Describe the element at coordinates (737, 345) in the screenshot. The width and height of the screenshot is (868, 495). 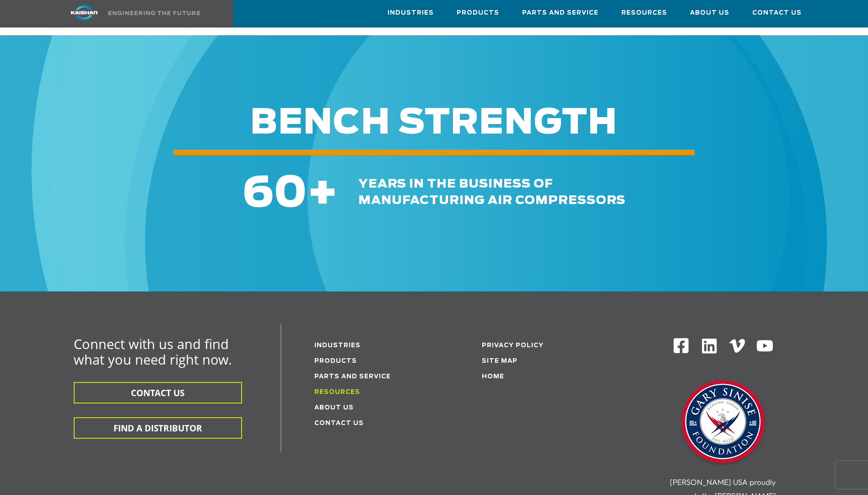
I see `img: Vimeo` at that location.